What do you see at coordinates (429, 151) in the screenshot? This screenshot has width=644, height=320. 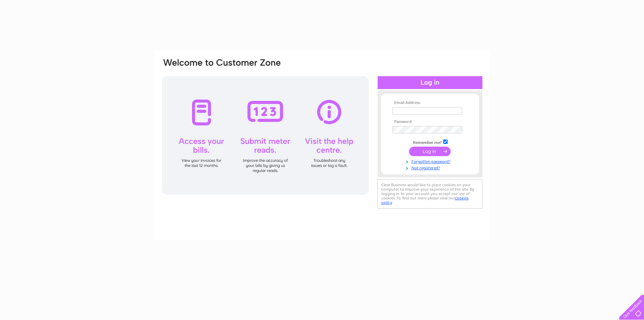 I see `input: Submit` at bounding box center [429, 151].